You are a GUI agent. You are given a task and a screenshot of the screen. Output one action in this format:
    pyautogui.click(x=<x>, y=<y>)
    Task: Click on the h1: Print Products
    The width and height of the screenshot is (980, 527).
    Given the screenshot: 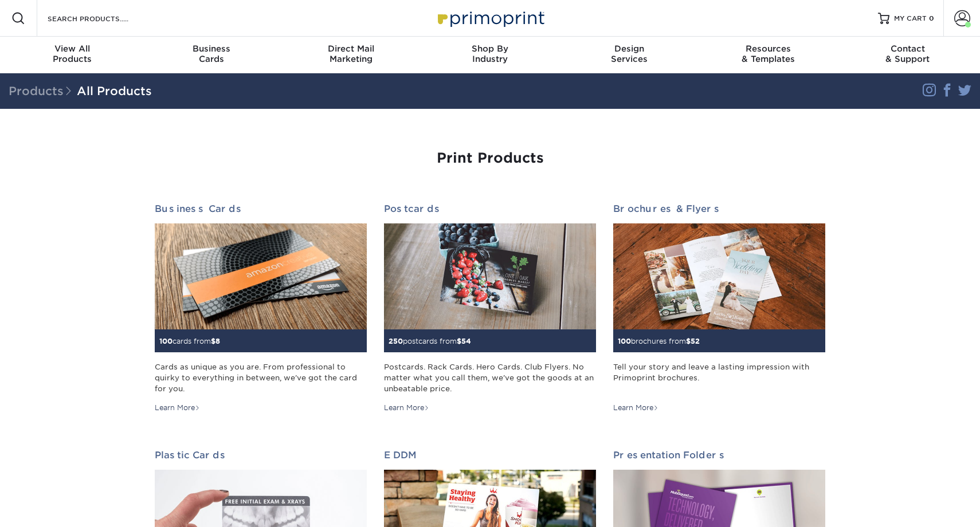 What is the action you would take?
    pyautogui.click(x=490, y=158)
    